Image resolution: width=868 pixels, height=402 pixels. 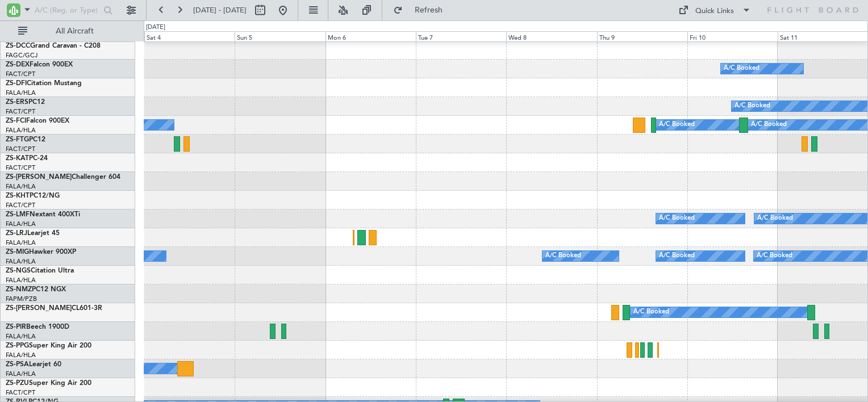 I want to click on button: Quick Links, so click(x=714, y=10).